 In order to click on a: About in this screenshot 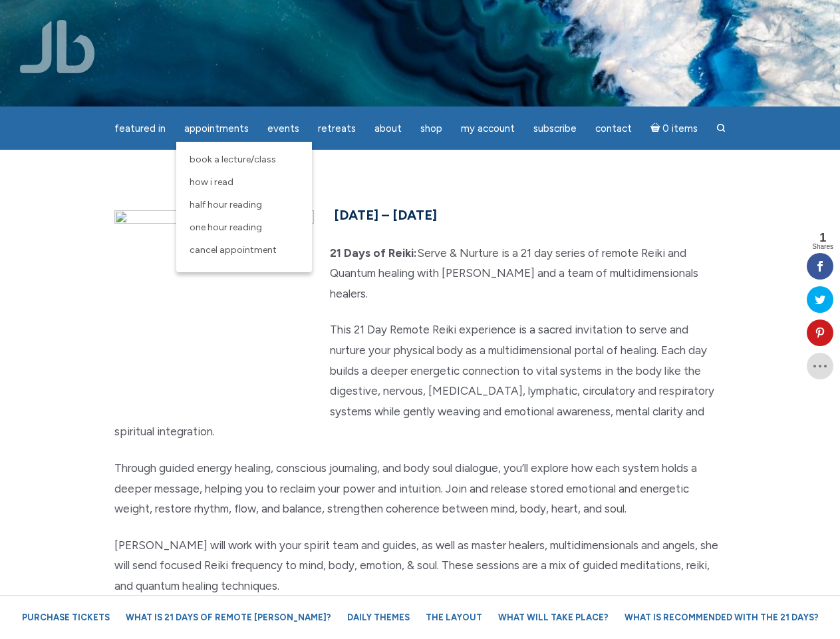, I will do `click(388, 128)`.